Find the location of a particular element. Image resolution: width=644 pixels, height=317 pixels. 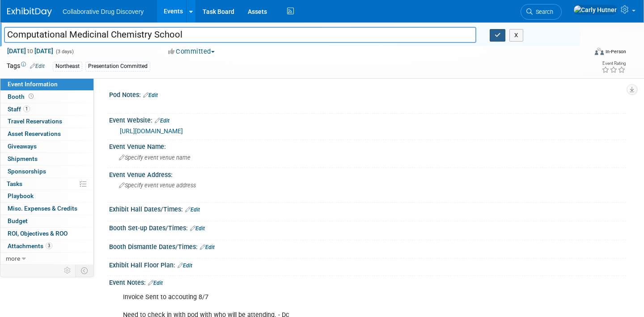

span: Booth is located at coordinates (22, 97).